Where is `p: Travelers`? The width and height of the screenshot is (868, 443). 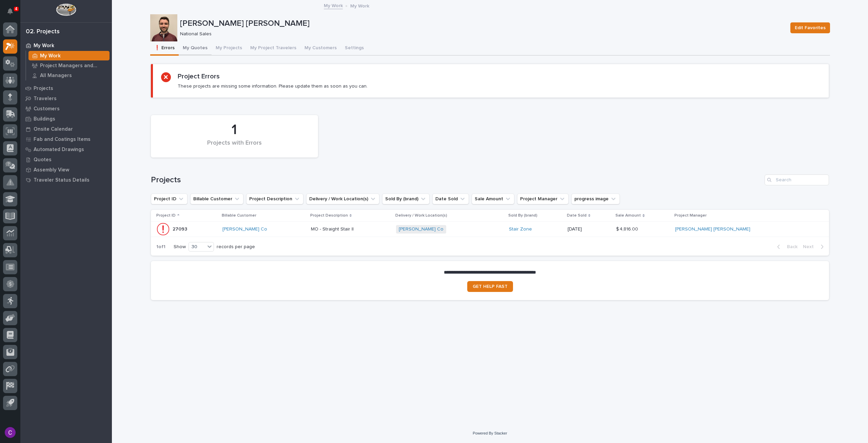 p: Travelers is located at coordinates (45, 99).